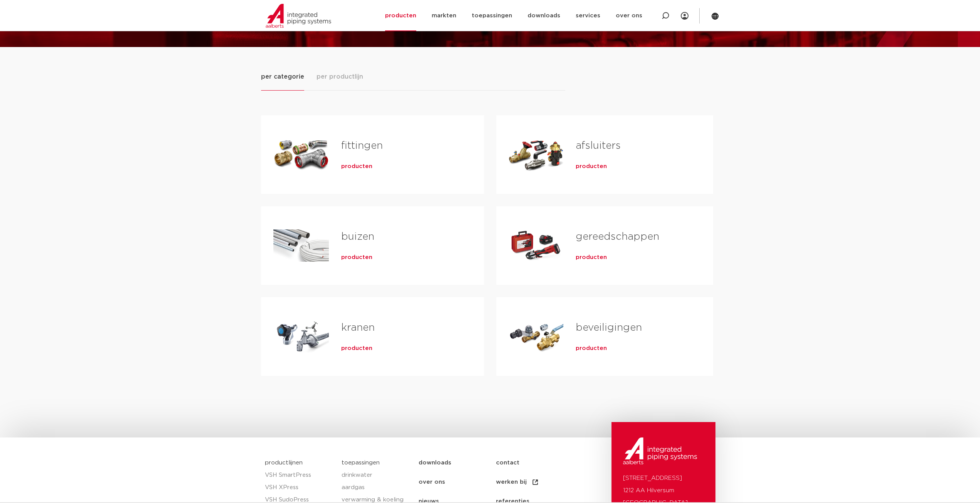 Image resolution: width=980 pixels, height=503 pixels. What do you see at coordinates (535, 463) in the screenshot?
I see `a: contact` at bounding box center [535, 463].